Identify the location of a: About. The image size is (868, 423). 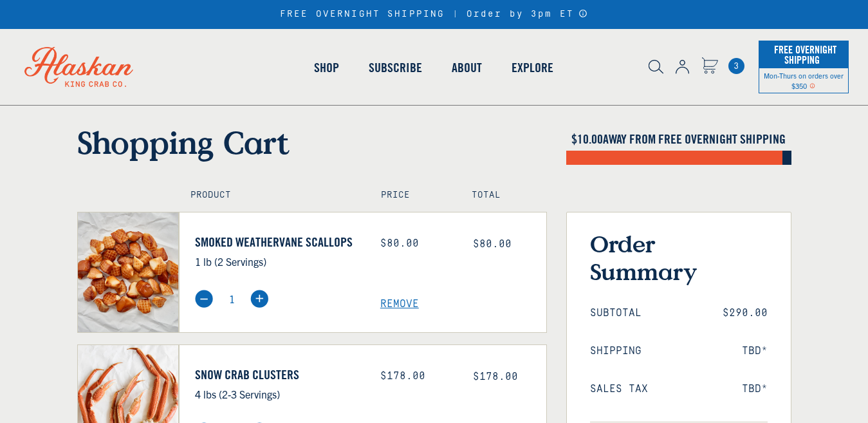
(467, 67).